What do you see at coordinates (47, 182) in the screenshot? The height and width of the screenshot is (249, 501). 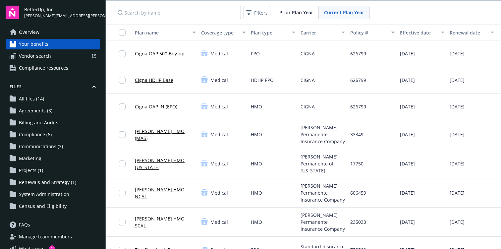 I see `span: Renewals and Strategy (1)` at bounding box center [47, 182].